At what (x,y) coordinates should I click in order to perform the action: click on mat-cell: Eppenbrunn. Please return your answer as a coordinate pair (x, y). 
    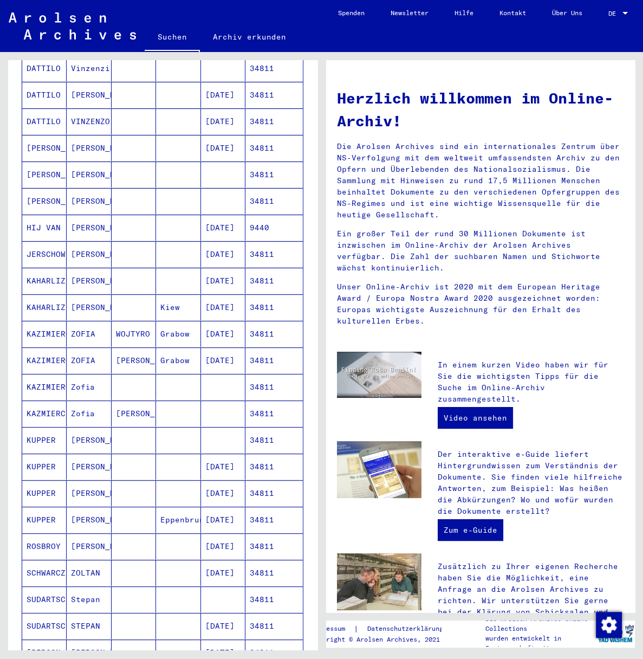
    Looking at the image, I should click on (178, 520).